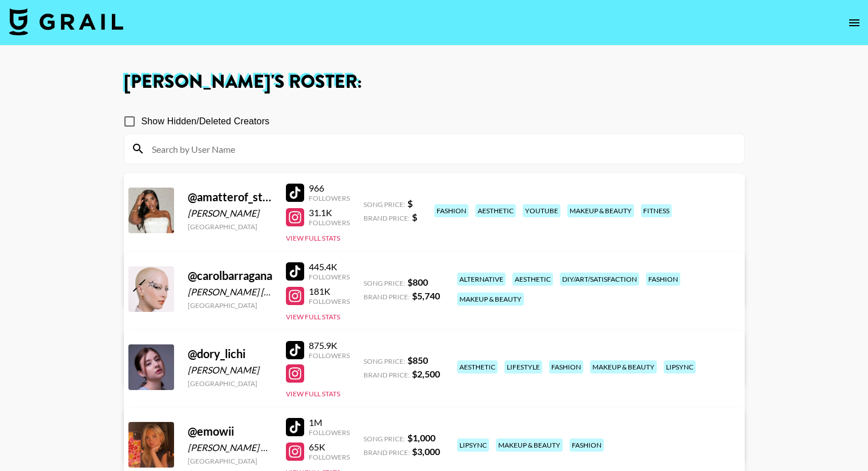 This screenshot has height=471, width=868. I want to click on strong: $ 3,000, so click(426, 451).